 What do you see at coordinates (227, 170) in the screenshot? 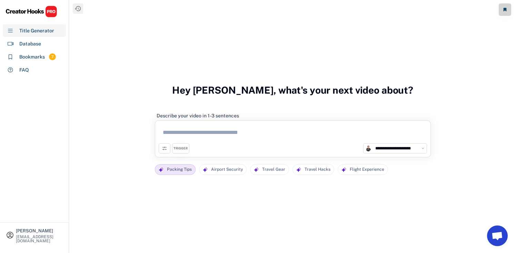
I see `div: Airport Security` at bounding box center [227, 170].